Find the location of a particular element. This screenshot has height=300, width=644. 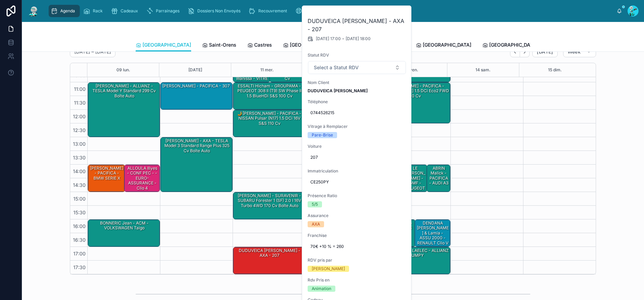

span: RDV pris par is located at coordinates (357, 260).